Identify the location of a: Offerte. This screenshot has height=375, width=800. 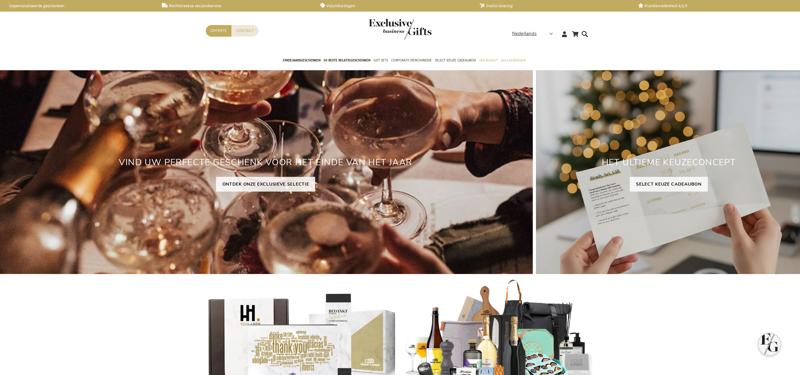
(218, 31).